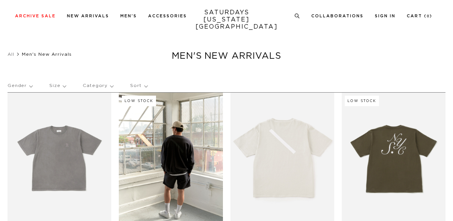 This screenshot has width=453, height=221. Describe the element at coordinates (47, 54) in the screenshot. I see `span: Men's New Arrivals` at that location.